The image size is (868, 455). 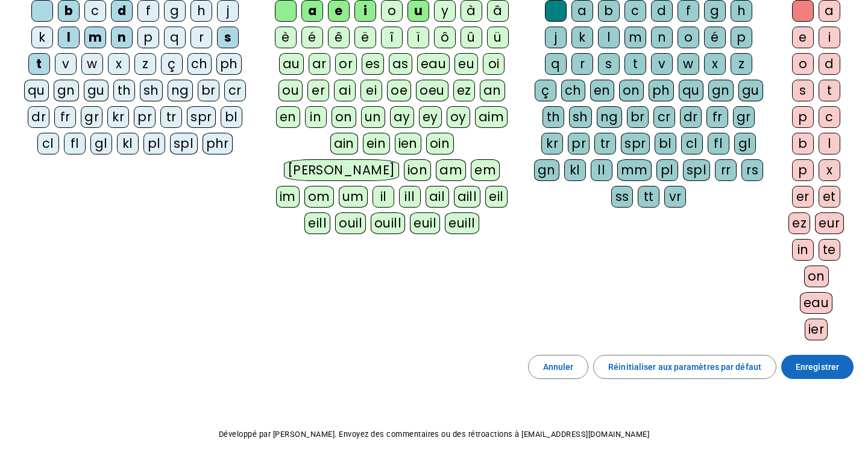 I want to click on div: pr, so click(x=579, y=143).